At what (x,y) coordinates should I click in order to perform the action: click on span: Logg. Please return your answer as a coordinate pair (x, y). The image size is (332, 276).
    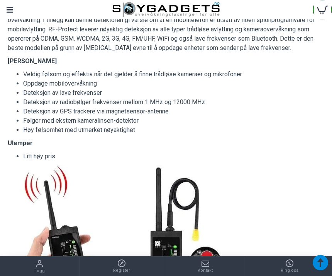
    Looking at the image, I should click on (39, 270).